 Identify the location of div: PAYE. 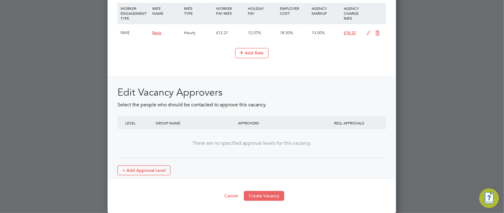
(135, 33).